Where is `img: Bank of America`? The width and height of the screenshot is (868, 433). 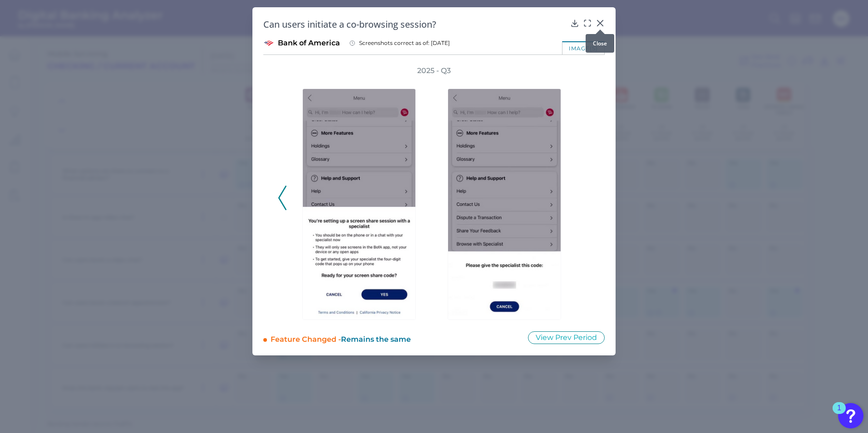 img: Bank of America is located at coordinates (269, 43).